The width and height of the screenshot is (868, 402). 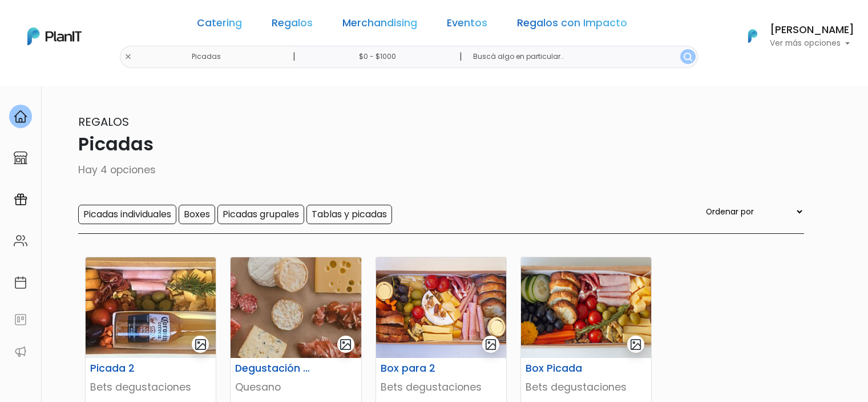 What do you see at coordinates (127, 214) in the screenshot?
I see `input: Picadas individuales` at bounding box center [127, 214].